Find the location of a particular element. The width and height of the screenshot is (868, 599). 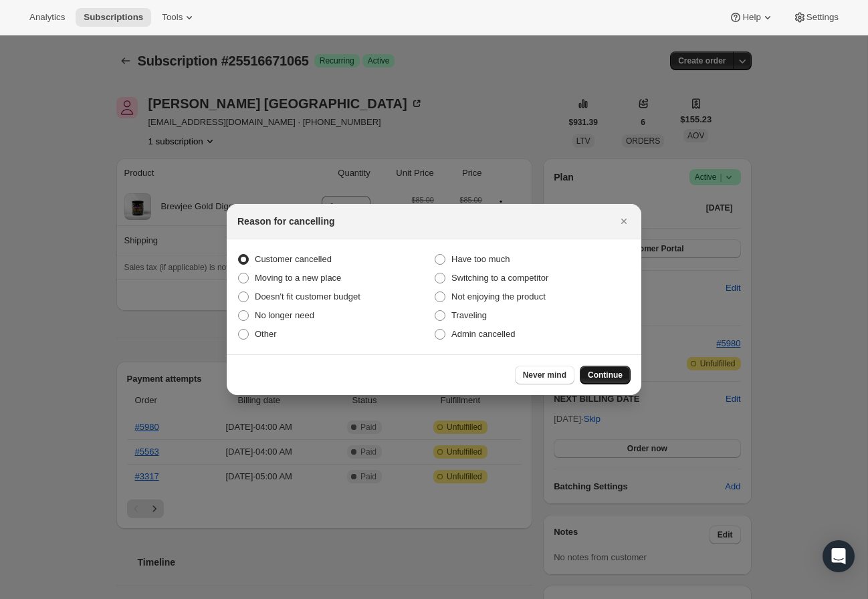

span: Customer cancelled is located at coordinates (293, 259).